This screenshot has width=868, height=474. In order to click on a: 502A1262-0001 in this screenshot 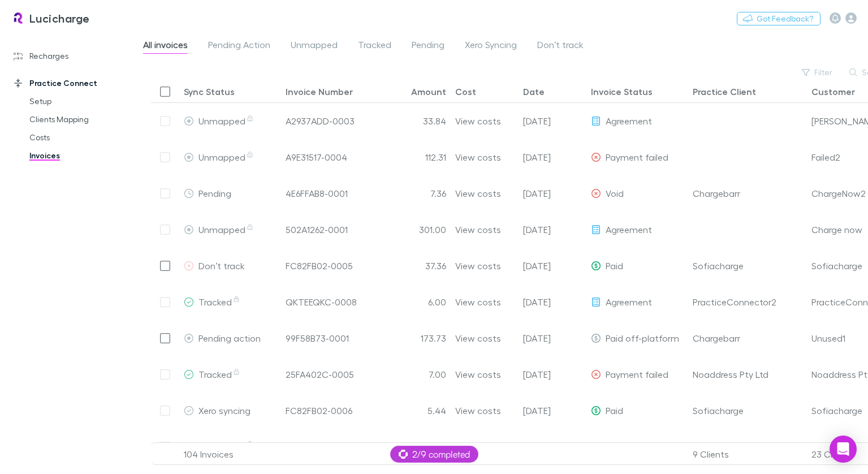, I will do `click(316, 229)`.